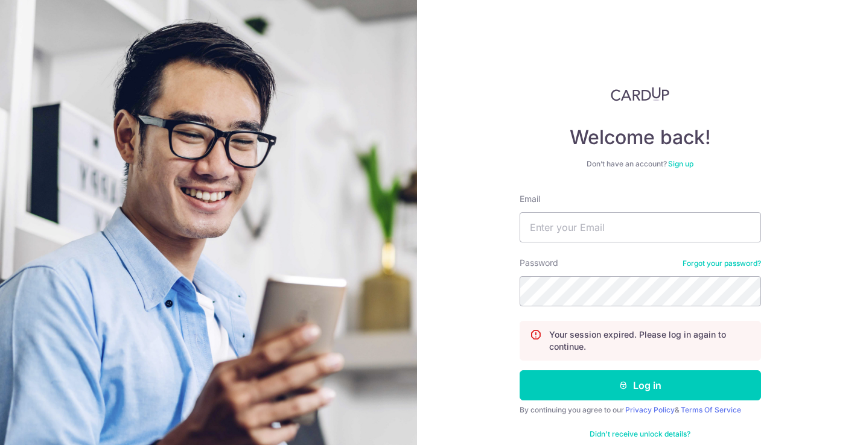 This screenshot has height=445, width=863. What do you see at coordinates (721, 264) in the screenshot?
I see `a: Forgot your password?` at bounding box center [721, 264].